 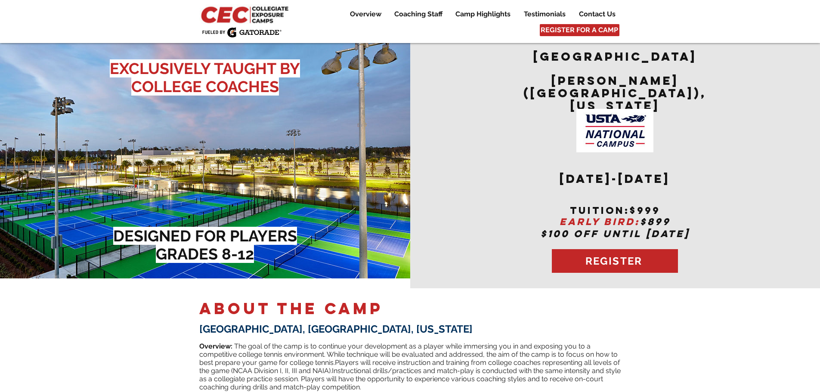 I want to click on p: Coaching Staff, so click(x=418, y=14).